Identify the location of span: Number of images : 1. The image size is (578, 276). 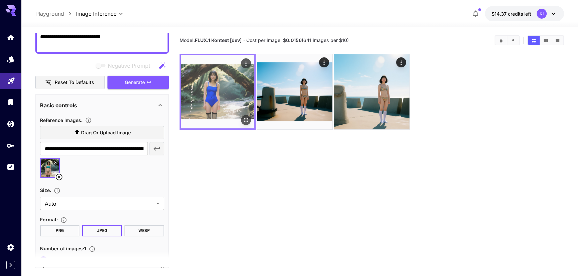
(63, 249).